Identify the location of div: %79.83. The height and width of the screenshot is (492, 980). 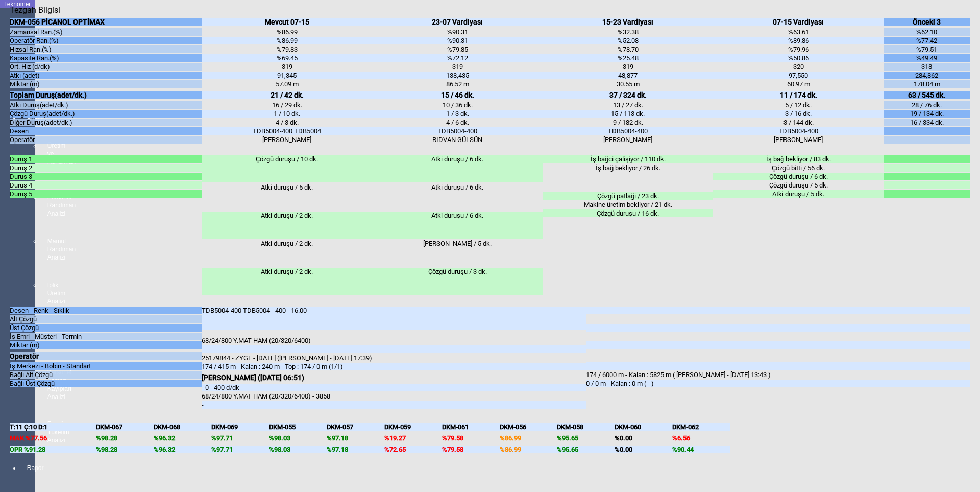
(287, 49).